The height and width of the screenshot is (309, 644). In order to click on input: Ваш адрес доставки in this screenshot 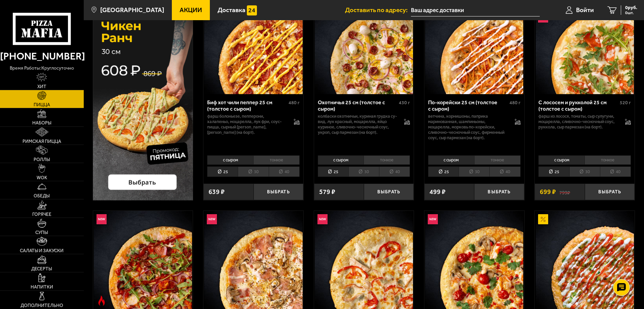, I will do `click(475, 10)`.